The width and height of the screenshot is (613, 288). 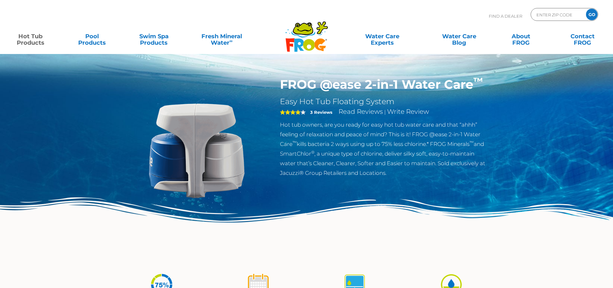 What do you see at coordinates (382, 36) in the screenshot?
I see `a: Water CareExperts` at bounding box center [382, 36].